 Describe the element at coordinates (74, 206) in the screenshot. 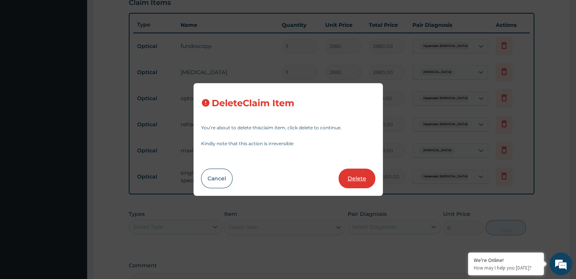

I see `textarea: Type your message and hit 'Enter'` at that location.